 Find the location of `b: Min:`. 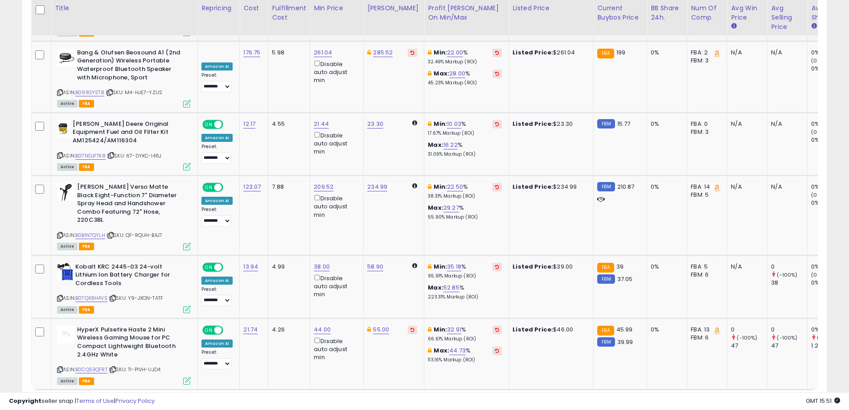

b: Min: is located at coordinates (440, 123).